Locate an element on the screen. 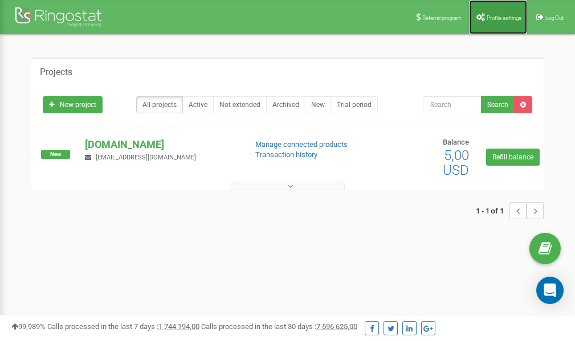  a: All projects is located at coordinates (159, 105).